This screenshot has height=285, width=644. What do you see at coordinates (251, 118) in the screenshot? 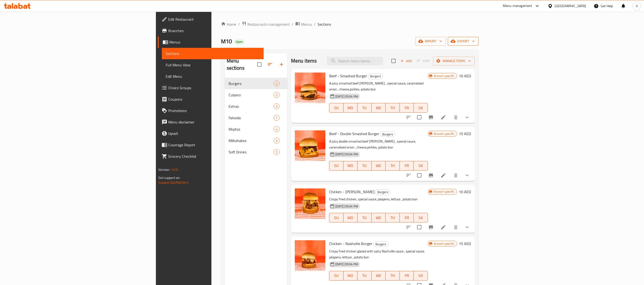
I see `span: Falooda` at bounding box center [251, 118].